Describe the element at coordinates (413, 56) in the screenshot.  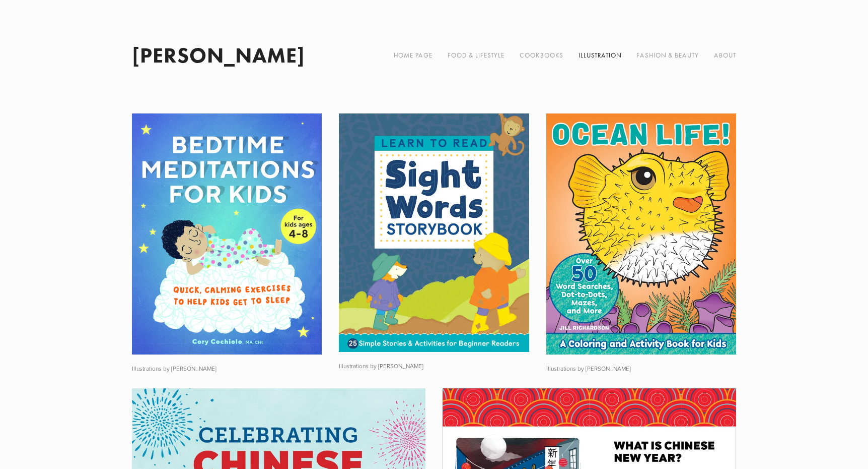
I see `a: Home Page` at that location.